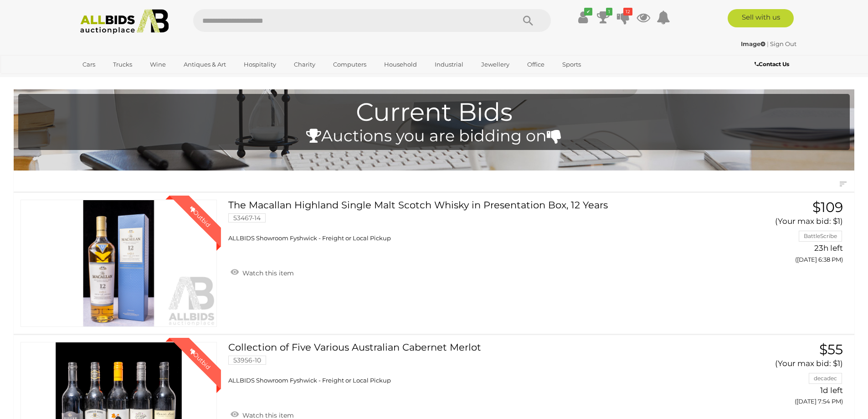 This screenshot has width=868, height=419. What do you see at coordinates (623, 17) in the screenshot?
I see `a: 12` at bounding box center [623, 17].